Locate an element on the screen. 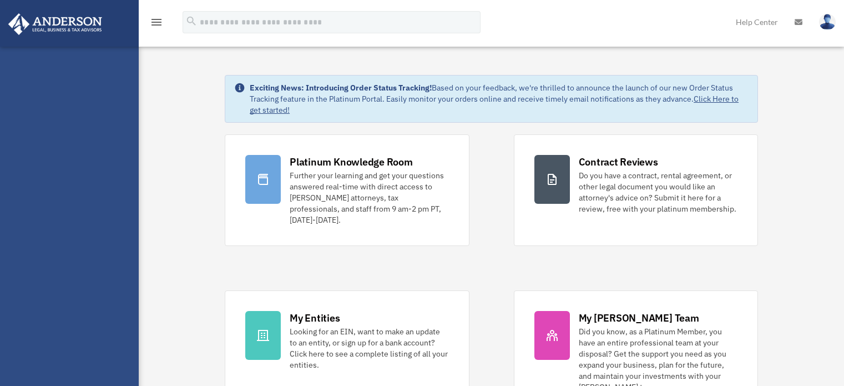 This screenshot has width=844, height=386. i: menu is located at coordinates (156, 22).